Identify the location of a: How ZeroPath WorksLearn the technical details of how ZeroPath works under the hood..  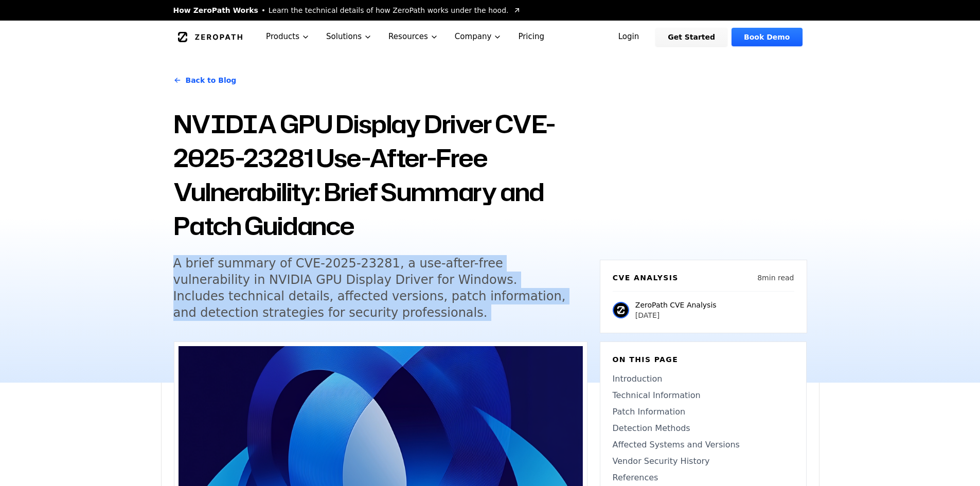
(347, 10).